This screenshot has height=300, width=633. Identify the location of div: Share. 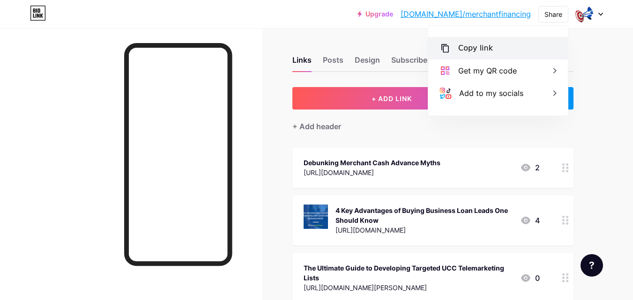
(553, 14).